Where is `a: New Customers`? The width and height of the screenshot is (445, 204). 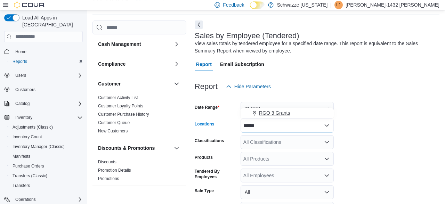 a: New Customers is located at coordinates (113, 131).